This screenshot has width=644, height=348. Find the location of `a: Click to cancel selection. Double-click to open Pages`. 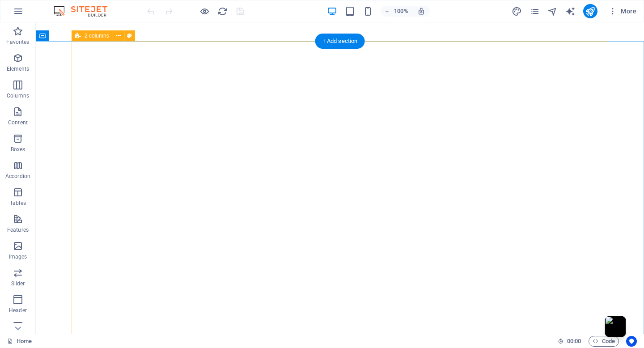

a: Click to cancel selection. Double-click to open Pages is located at coordinates (19, 341).